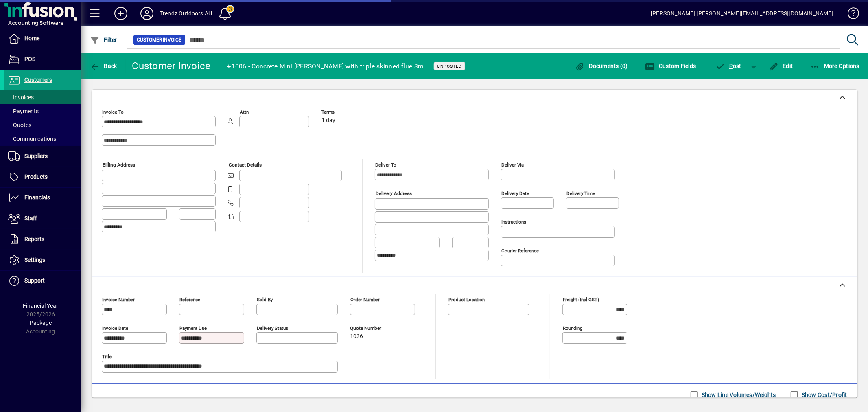 Image resolution: width=868 pixels, height=412 pixels. I want to click on mat-label: Product location, so click(466, 300).